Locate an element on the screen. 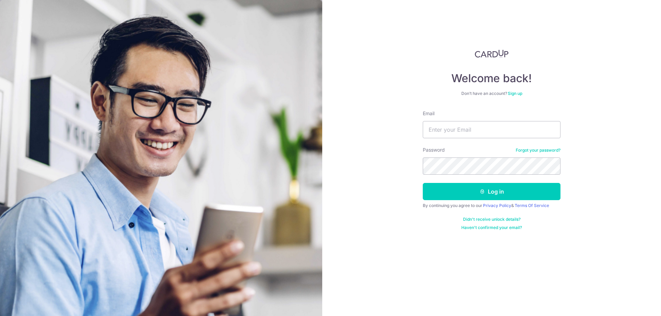 This screenshot has width=661, height=316. div: By continuing you agree to our & is located at coordinates (491, 206).